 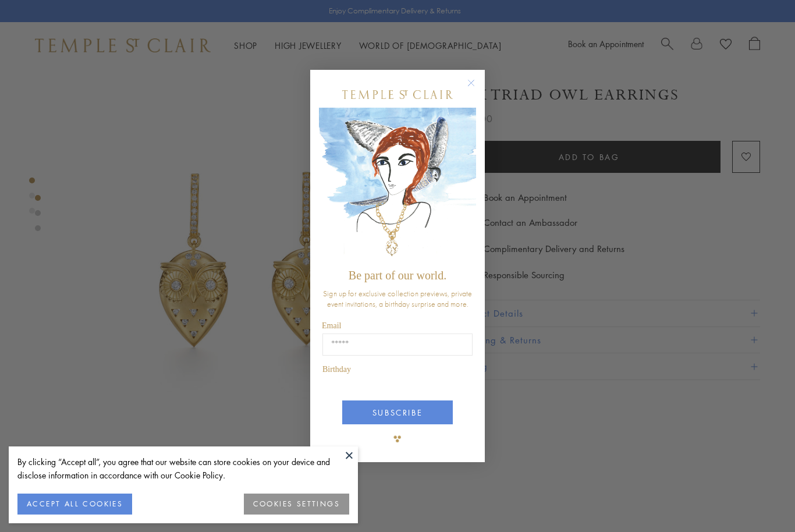 I want to click on img: Temple St. Clair, so click(x=398, y=94).